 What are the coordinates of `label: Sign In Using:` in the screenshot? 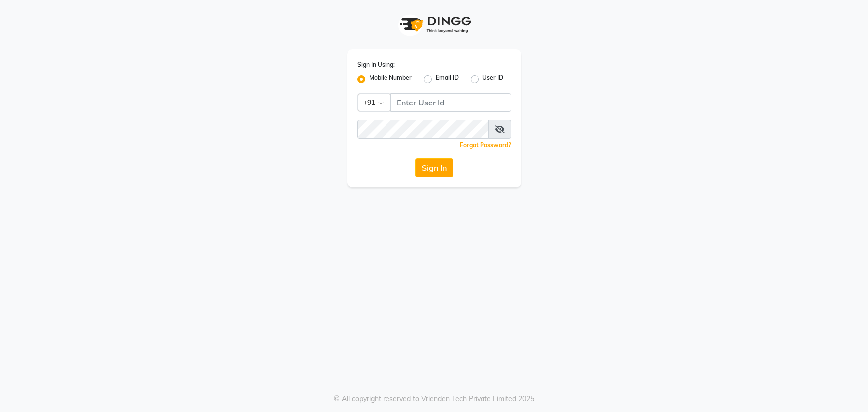 It's located at (376, 64).